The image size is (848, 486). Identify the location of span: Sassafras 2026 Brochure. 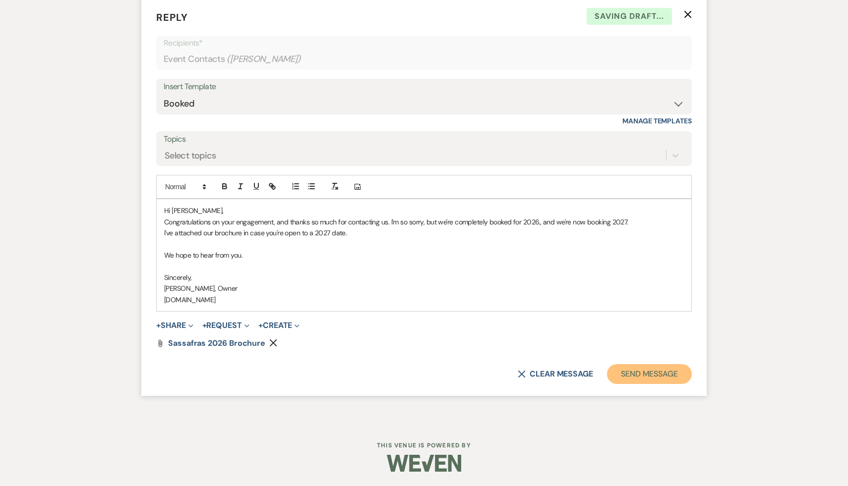
(217, 343).